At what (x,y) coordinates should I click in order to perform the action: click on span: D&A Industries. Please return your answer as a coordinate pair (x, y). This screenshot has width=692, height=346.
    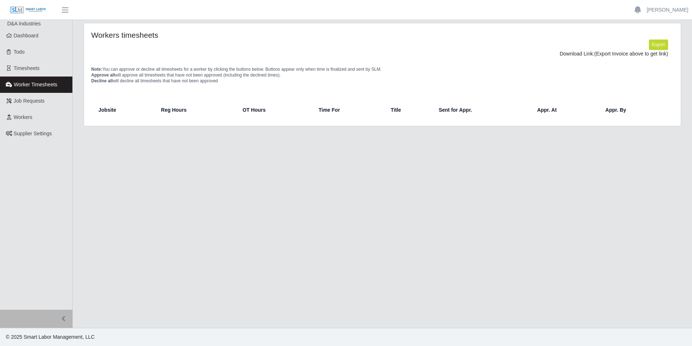
    Looking at the image, I should click on (24, 24).